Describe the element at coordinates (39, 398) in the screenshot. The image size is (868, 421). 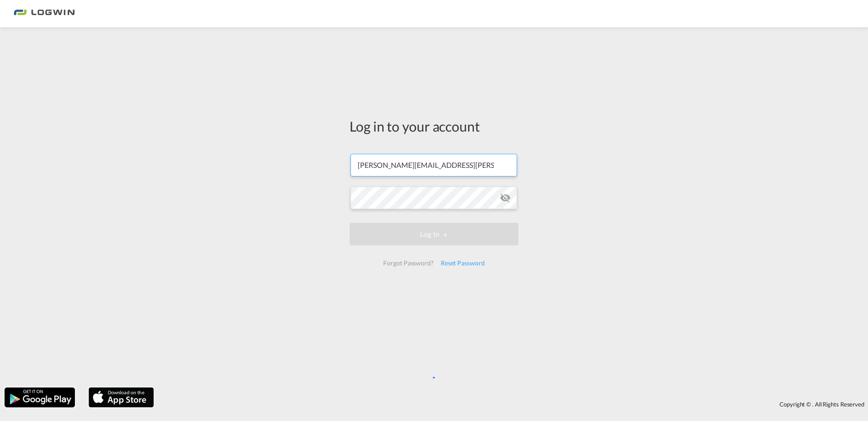
I see `img: google.png` at that location.